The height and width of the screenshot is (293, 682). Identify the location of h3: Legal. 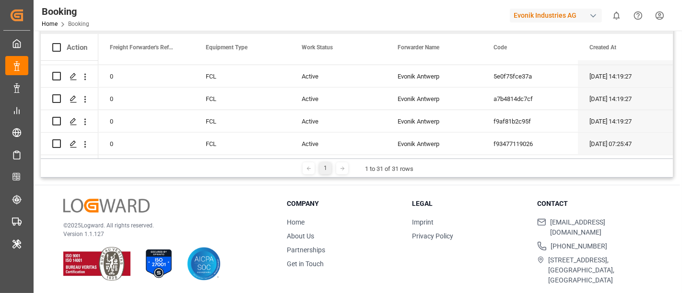
(468, 204).